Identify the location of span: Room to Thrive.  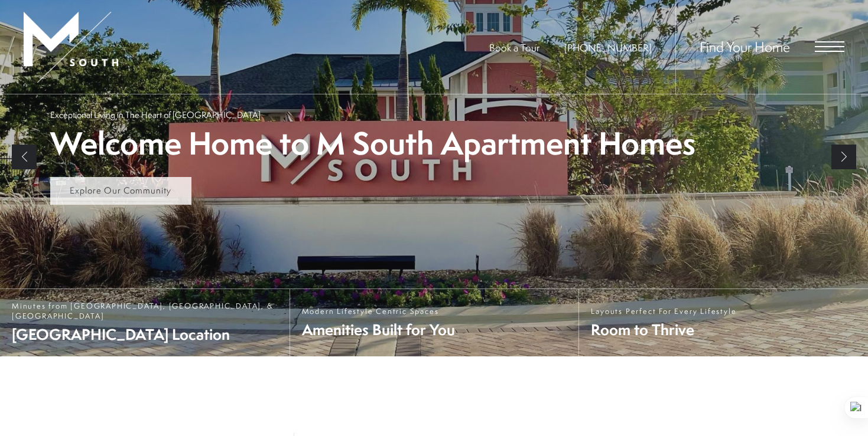
(663, 330).